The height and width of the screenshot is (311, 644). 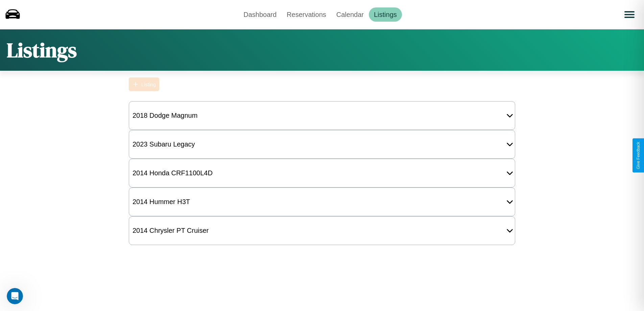 What do you see at coordinates (629, 15) in the screenshot?
I see `button: Open menu` at bounding box center [629, 15].